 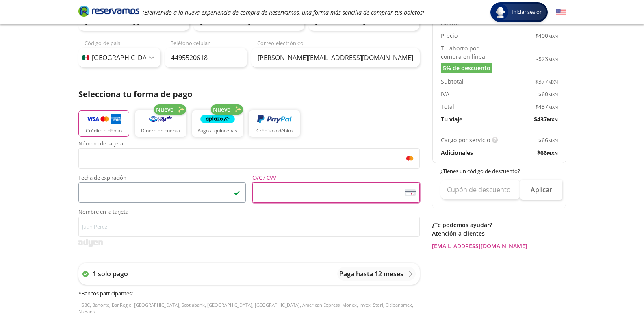 I want to click on p: Selecciona tu forma de pago, so click(x=249, y=94).